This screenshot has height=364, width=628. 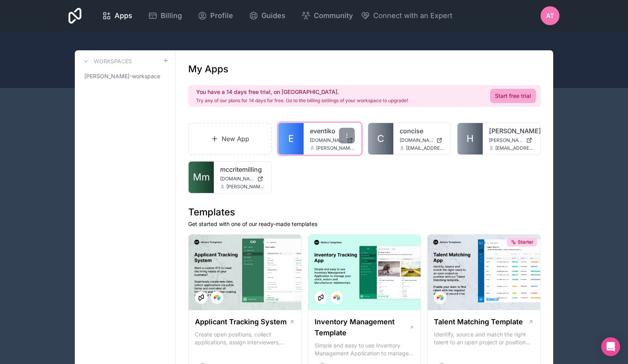 What do you see at coordinates (380, 139) in the screenshot?
I see `span: C` at bounding box center [380, 139].